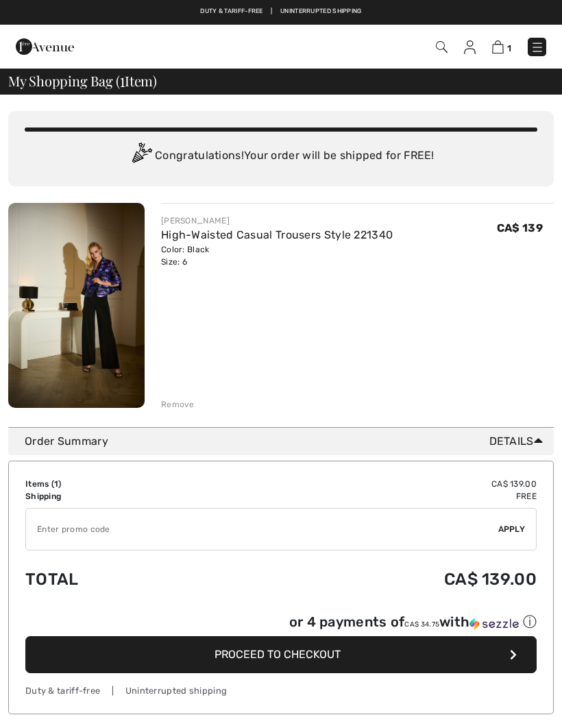  Describe the element at coordinates (513, 529) in the screenshot. I see `span: Apply` at that location.